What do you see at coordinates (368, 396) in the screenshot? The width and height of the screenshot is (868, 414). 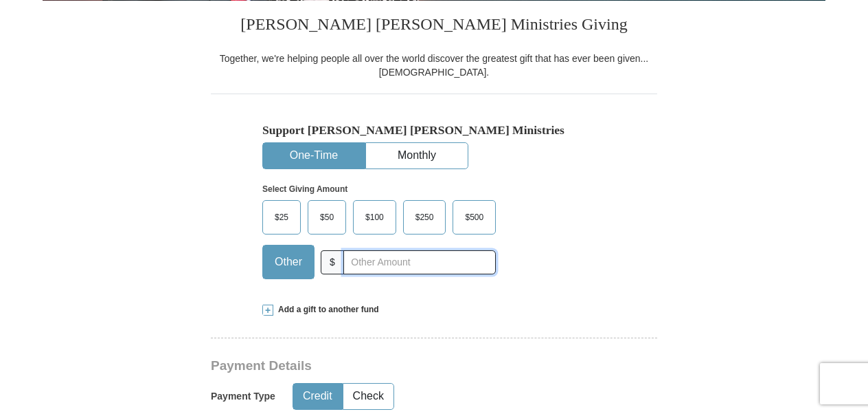 I see `button: Check` at bounding box center [368, 396].